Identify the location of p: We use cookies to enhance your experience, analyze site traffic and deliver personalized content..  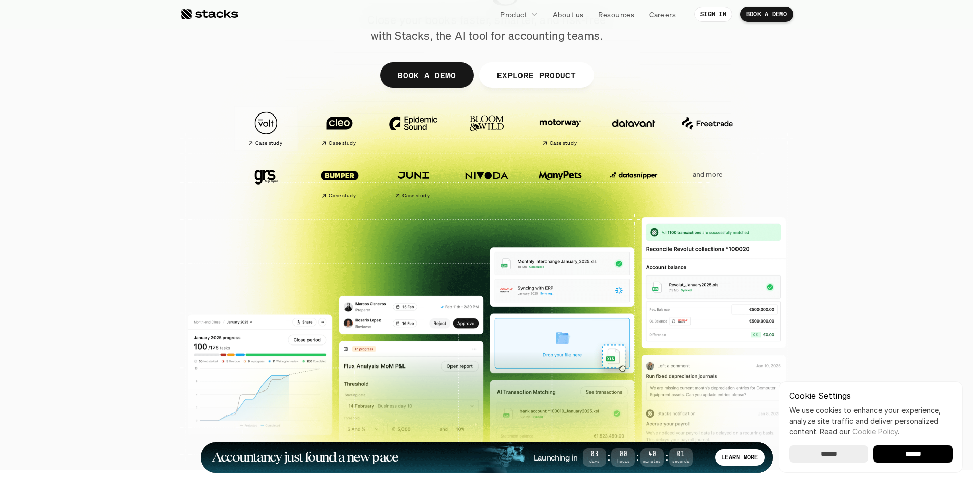
(871, 420).